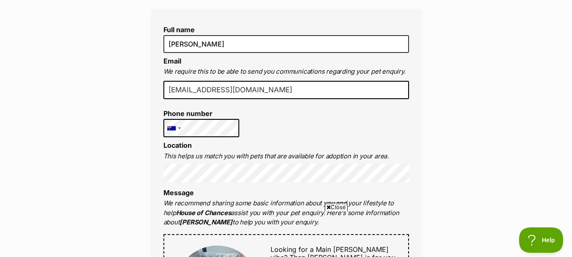 The height and width of the screenshot is (257, 572). What do you see at coordinates (286, 30) in the screenshot?
I see `label: Full name` at bounding box center [286, 30].